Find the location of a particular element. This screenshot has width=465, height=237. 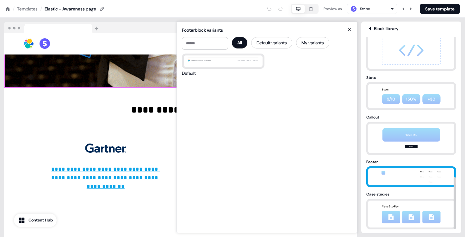

div: Templates is located at coordinates (27, 9).